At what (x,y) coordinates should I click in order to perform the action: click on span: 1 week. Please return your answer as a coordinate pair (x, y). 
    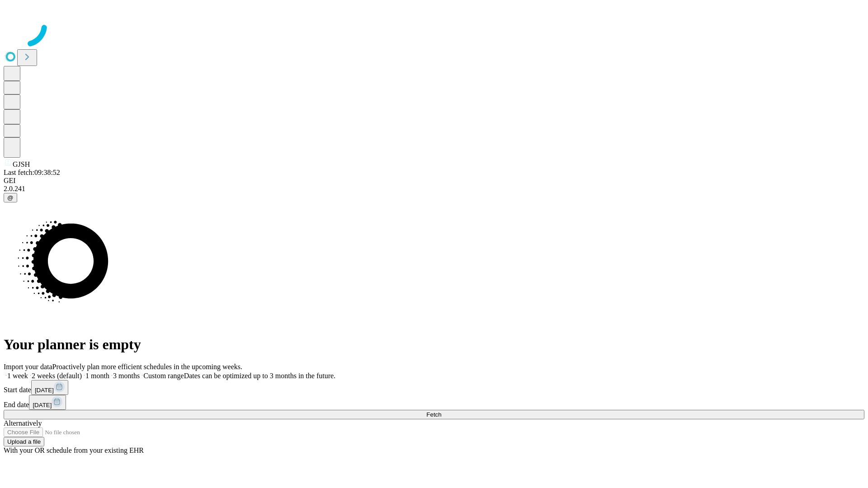
    Looking at the image, I should click on (18, 375).